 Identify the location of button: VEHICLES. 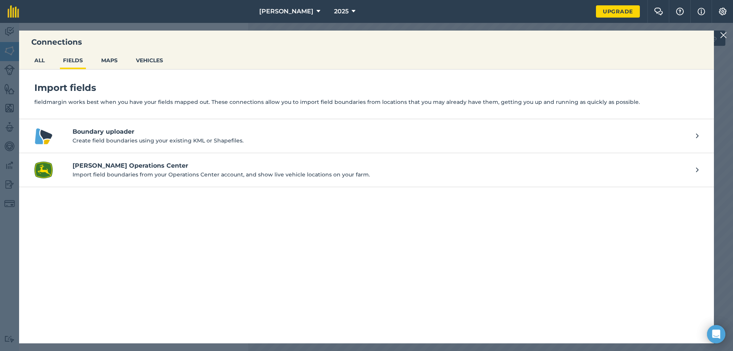
(149, 60).